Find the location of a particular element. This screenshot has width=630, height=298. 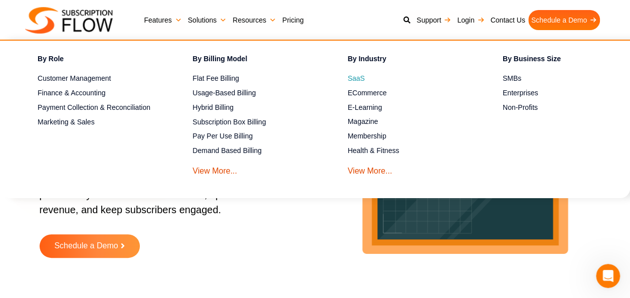

a: SaaS is located at coordinates (407, 79).